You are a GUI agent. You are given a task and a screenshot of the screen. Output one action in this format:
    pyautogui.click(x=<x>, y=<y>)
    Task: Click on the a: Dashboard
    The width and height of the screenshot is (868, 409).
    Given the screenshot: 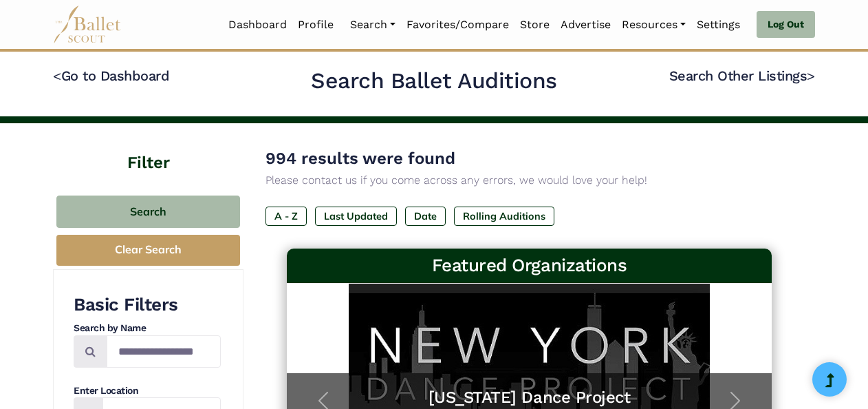 What is the action you would take?
    pyautogui.click(x=257, y=25)
    